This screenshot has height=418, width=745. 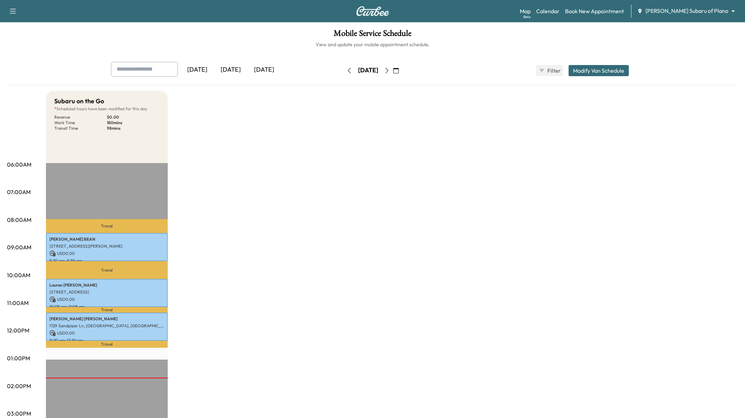 I want to click on p: 12:00PM, so click(x=18, y=331).